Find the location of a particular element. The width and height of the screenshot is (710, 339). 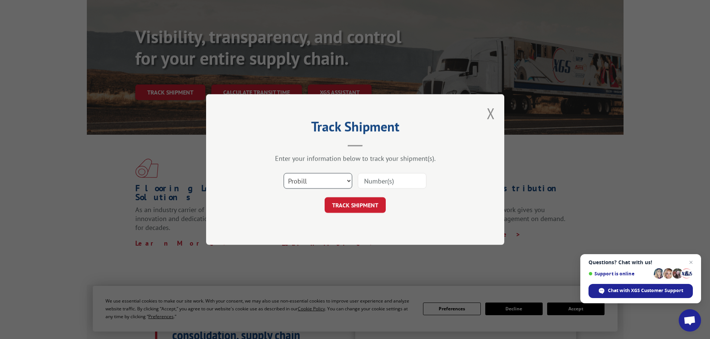

div: Enter your information below to track your shipment(s). is located at coordinates (355, 158).